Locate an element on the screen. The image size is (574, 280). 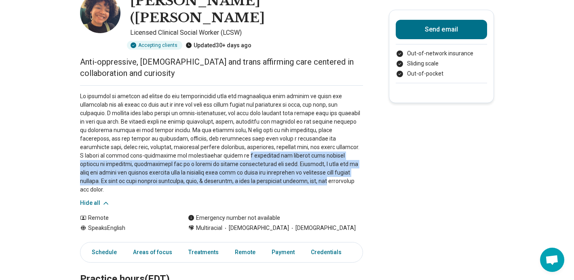
a: Payment is located at coordinates (283, 252).